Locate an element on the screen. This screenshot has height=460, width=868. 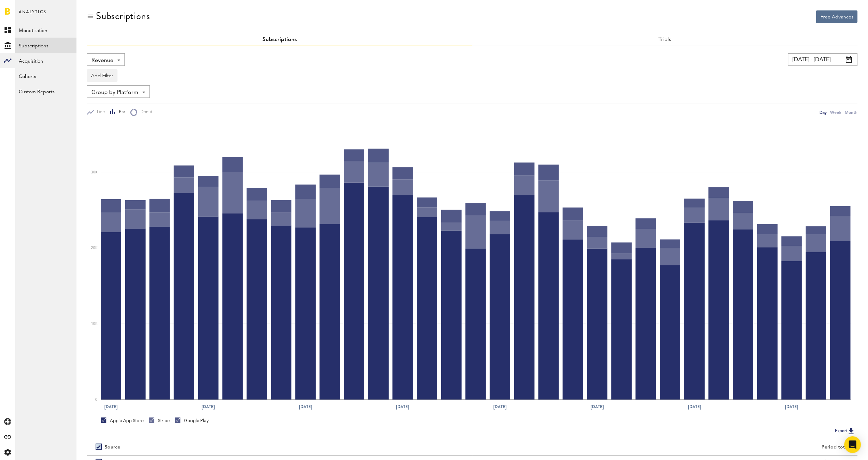
text: 30K is located at coordinates (94, 172).